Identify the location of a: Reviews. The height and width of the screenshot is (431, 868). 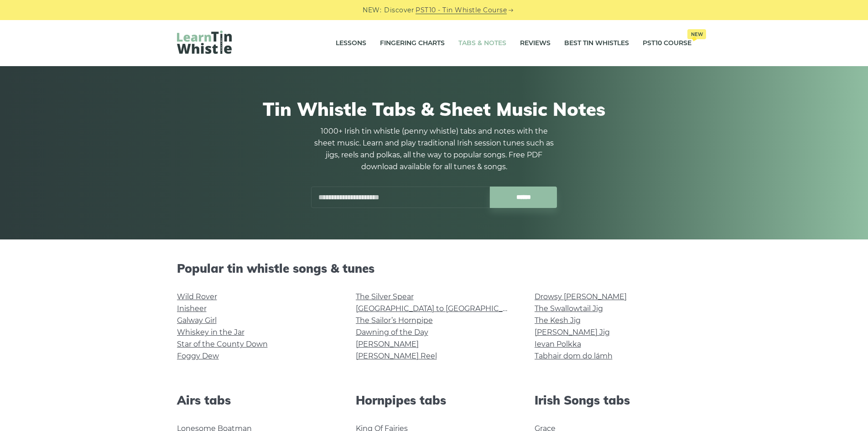
(535, 43).